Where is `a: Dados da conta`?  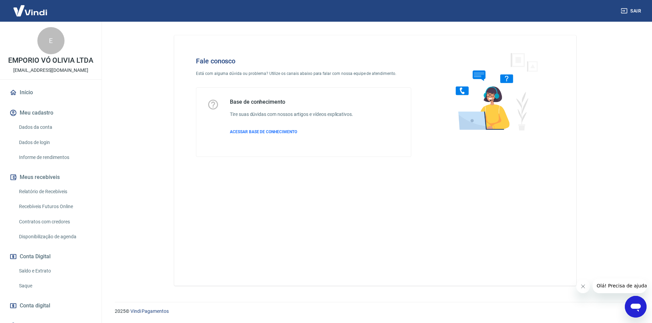
a: Dados da conta is located at coordinates (55, 127).